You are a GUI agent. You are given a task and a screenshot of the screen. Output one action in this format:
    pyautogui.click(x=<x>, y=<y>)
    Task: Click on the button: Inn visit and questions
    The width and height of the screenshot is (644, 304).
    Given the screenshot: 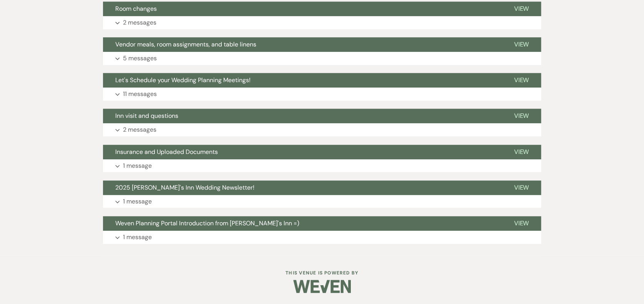 What is the action you would take?
    pyautogui.click(x=302, y=115)
    